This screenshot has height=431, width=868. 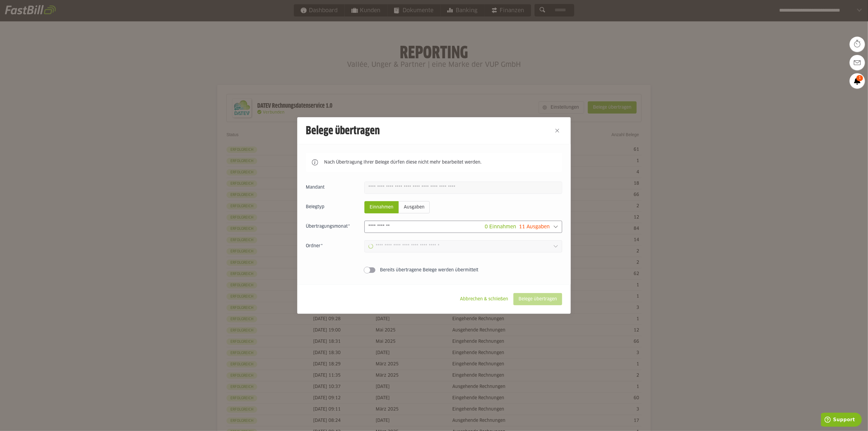 What do you see at coordinates (534, 227) in the screenshot?
I see `span: 11 Ausgaben` at bounding box center [534, 227].